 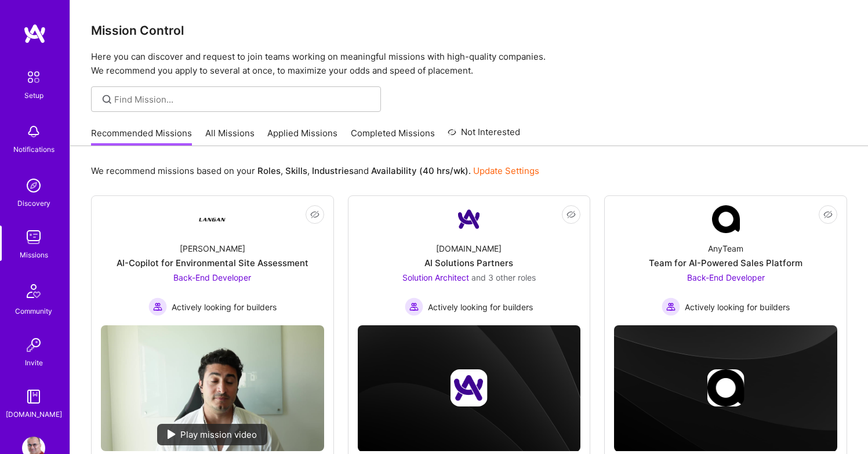 I want to click on div: Invite, so click(x=33, y=362).